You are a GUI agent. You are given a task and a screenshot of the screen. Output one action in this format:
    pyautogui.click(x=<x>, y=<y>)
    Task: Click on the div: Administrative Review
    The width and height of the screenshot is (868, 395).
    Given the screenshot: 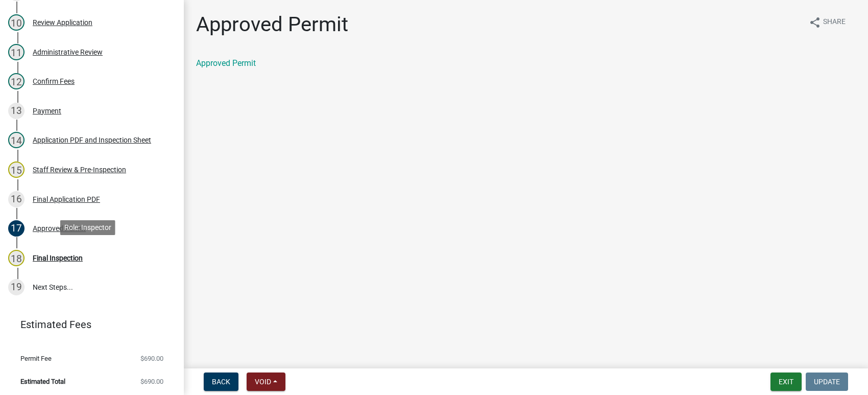 What is the action you would take?
    pyautogui.click(x=67, y=52)
    